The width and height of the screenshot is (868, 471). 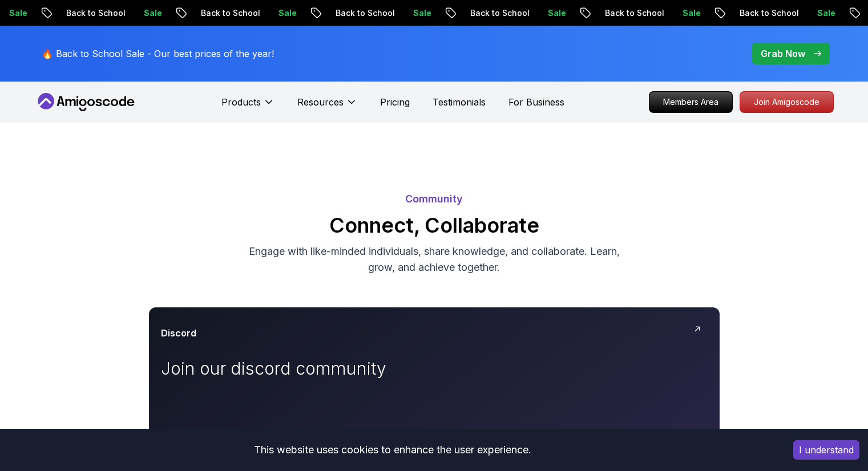 I want to click on button: Accept cookies, so click(x=826, y=450).